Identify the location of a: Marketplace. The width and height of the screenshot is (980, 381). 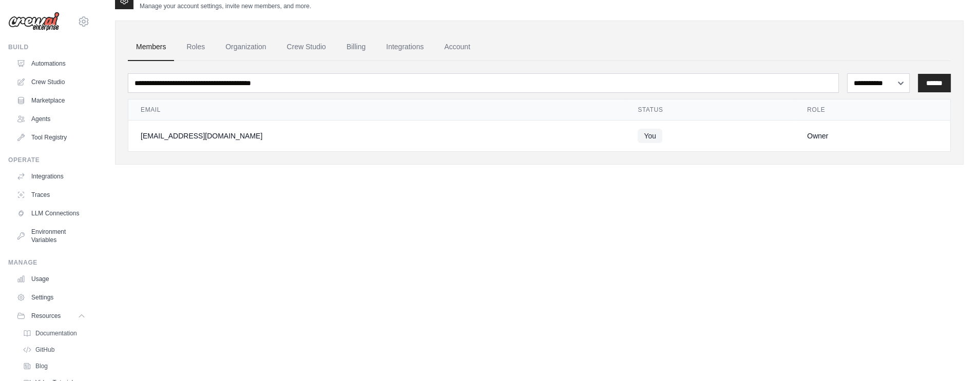
(50, 100).